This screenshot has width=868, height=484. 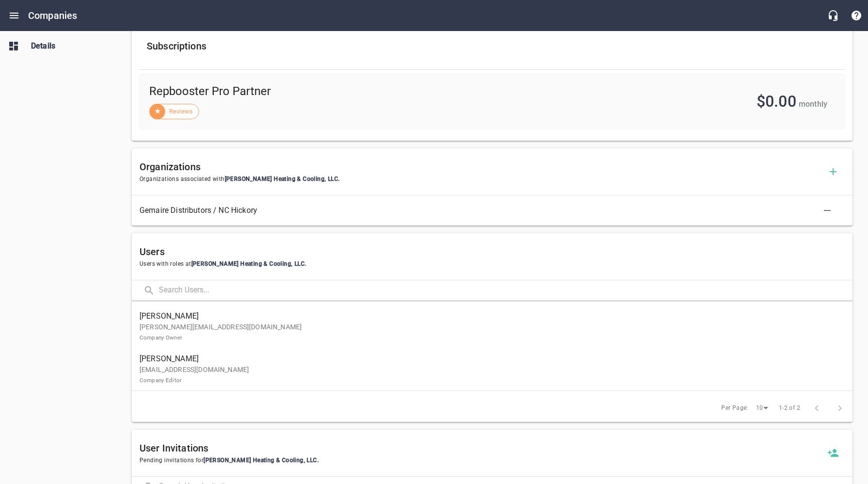 I want to click on h6: Companies, so click(x=52, y=15).